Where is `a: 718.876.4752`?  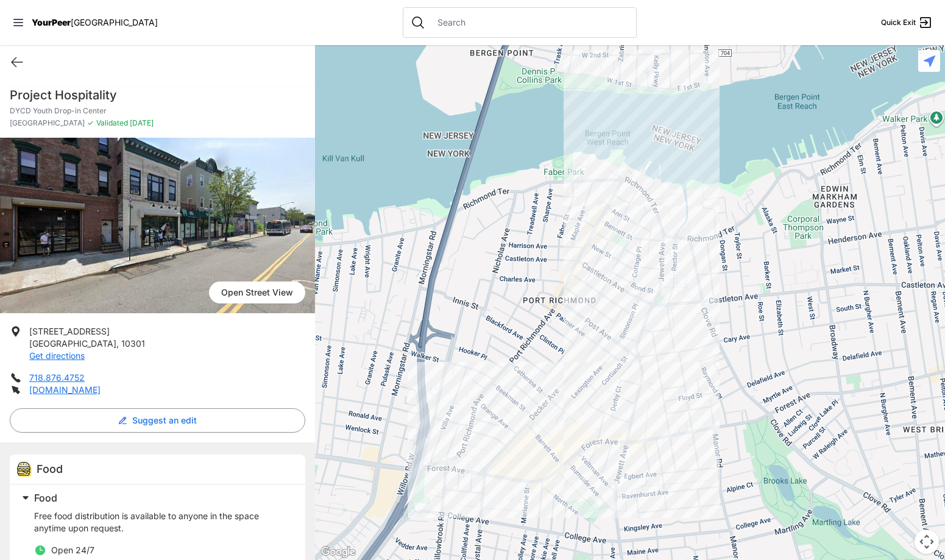
a: 718.876.4752 is located at coordinates (56, 377).